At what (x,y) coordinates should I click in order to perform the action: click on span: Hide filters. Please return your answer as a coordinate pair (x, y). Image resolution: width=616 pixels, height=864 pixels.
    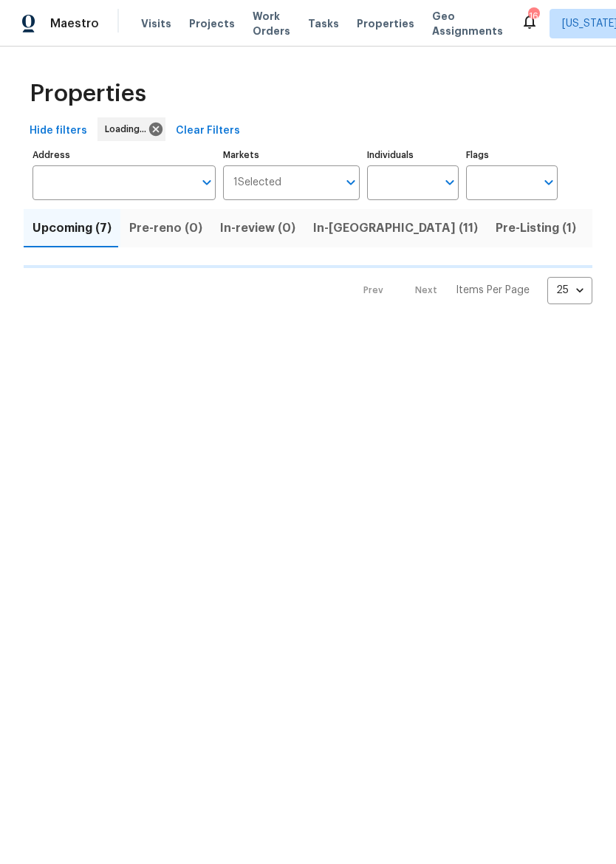
    Looking at the image, I should click on (59, 130).